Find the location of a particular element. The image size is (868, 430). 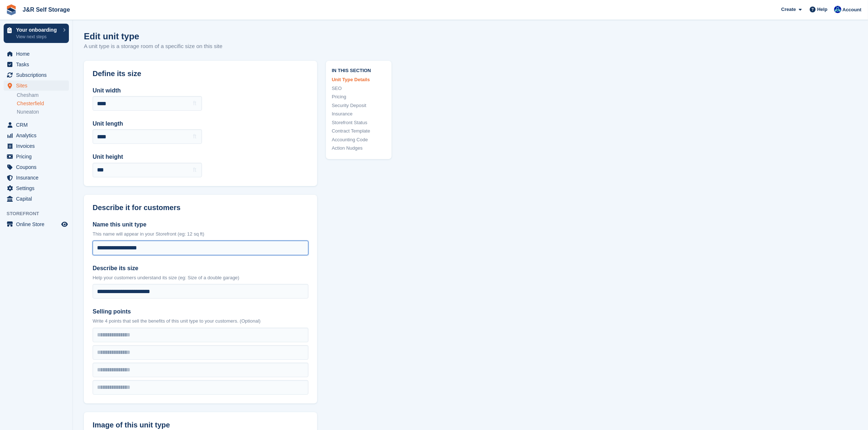

label: Unit width is located at coordinates (147, 91).